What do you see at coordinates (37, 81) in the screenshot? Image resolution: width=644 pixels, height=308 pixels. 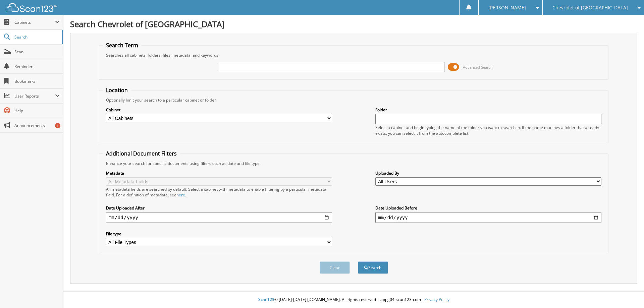 I see `span: Bookmarks` at bounding box center [37, 81].